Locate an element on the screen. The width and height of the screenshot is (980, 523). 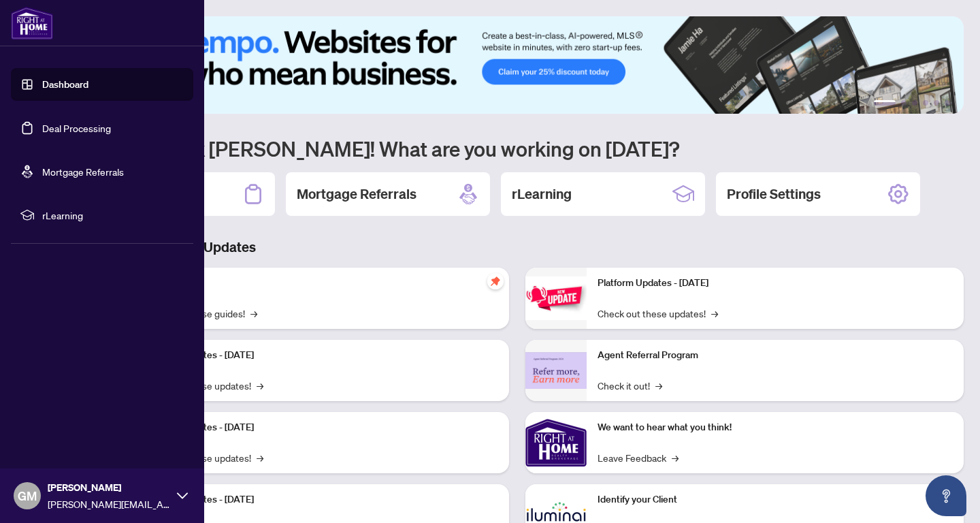
img: logo is located at coordinates (32, 24).